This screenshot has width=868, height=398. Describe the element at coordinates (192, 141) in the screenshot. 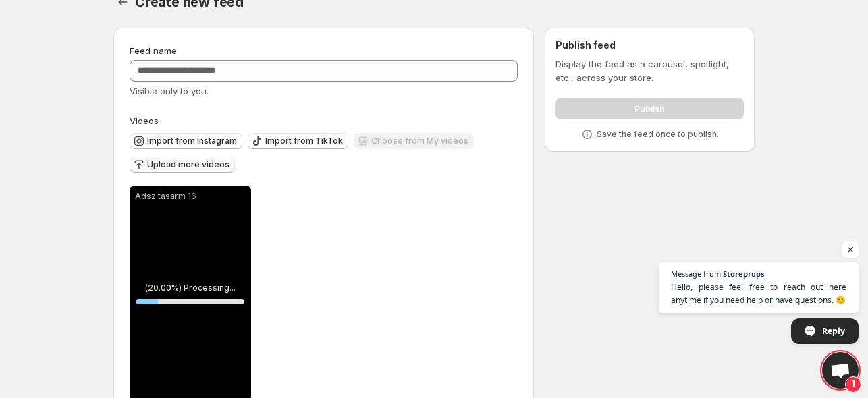

I see `span: Import from Instagram` at that location.